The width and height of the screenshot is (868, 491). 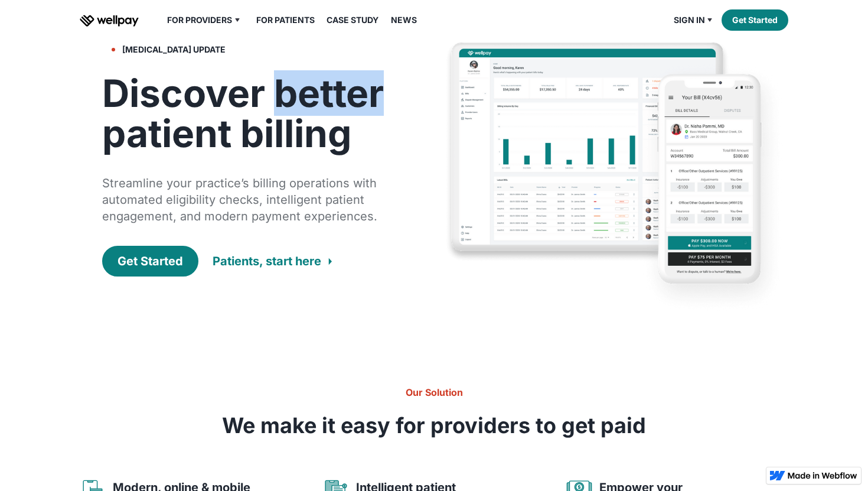 What do you see at coordinates (285, 20) in the screenshot?
I see `a: For Patients` at bounding box center [285, 20].